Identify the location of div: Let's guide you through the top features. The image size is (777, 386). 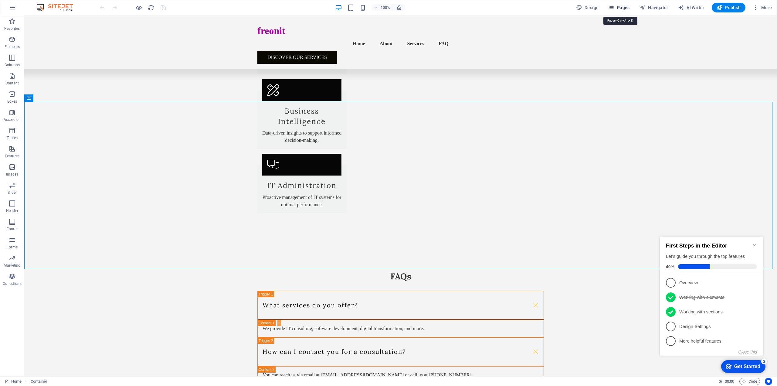
(54, 29).